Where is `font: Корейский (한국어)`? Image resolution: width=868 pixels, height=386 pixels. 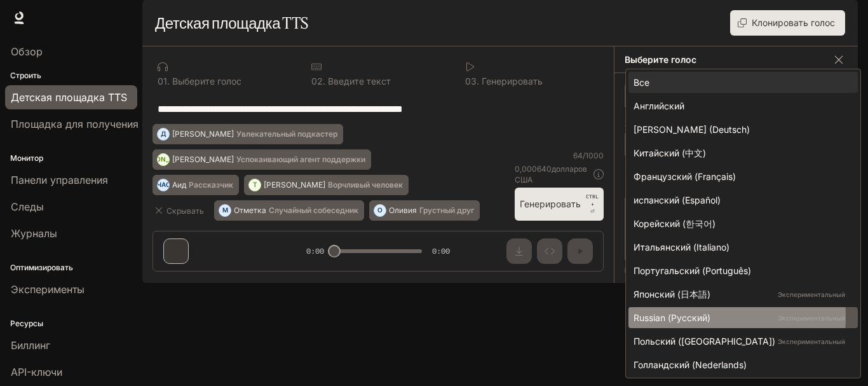
font: Корейский (한국어) is located at coordinates (674, 223).